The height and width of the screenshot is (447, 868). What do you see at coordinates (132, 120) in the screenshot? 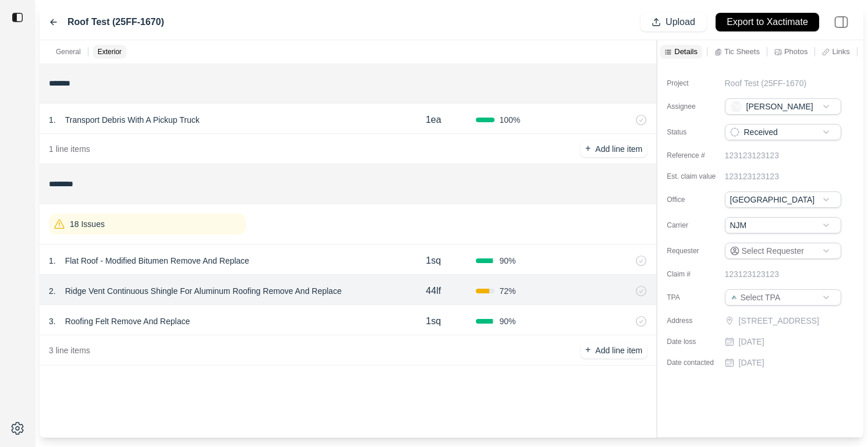
I see `p: Transport Debris With A Pickup Truck` at bounding box center [132, 120].